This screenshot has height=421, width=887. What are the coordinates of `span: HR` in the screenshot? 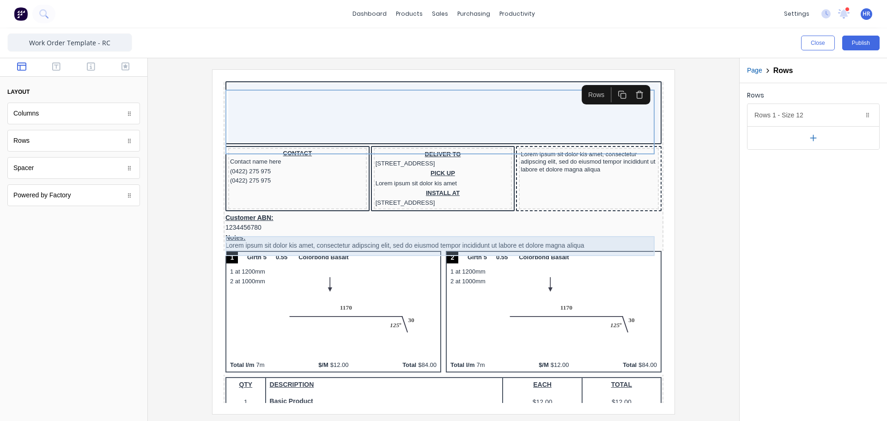 It's located at (866, 14).